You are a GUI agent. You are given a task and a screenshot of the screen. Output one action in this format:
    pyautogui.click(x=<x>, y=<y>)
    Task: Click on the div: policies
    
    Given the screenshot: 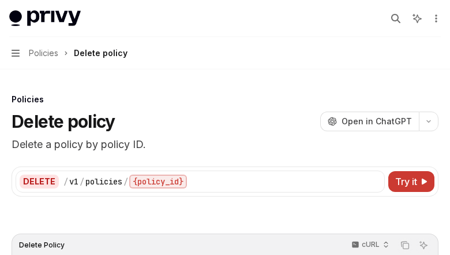 What is the action you would take?
    pyautogui.click(x=104, y=181)
    